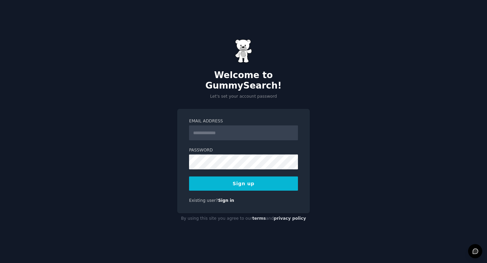 The height and width of the screenshot is (263, 487). What do you see at coordinates (244, 219) in the screenshot?
I see `div: By using this site you agree to our and` at bounding box center [244, 219].